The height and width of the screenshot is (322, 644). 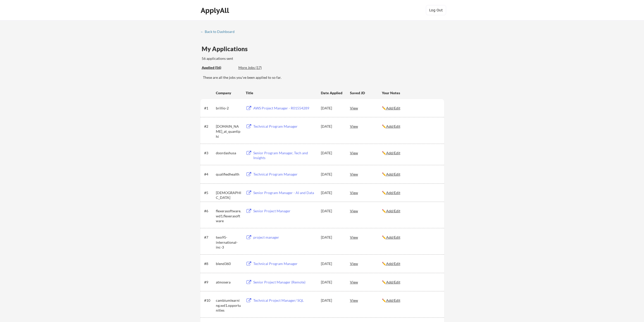 I want to click on div: #6, so click(x=209, y=211).